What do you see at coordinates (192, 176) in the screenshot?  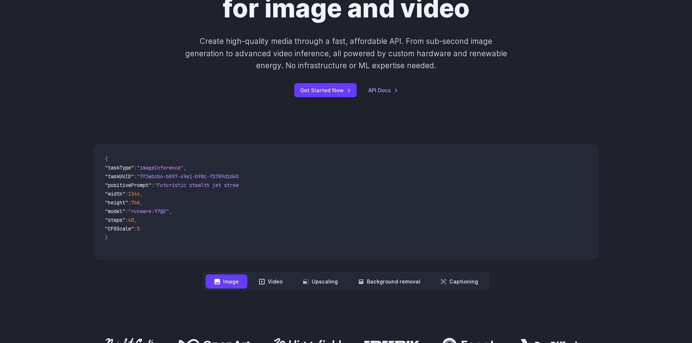 I see `span: "7f3ebcb6-b897-49e1-b98c-f5789d2d40d7"` at bounding box center [192, 176].